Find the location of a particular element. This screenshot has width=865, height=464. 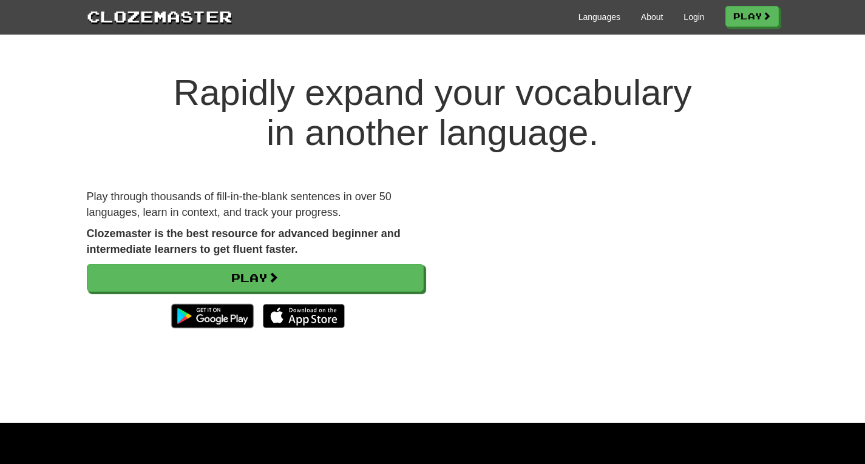

a: Clozemaster is located at coordinates (160, 16).